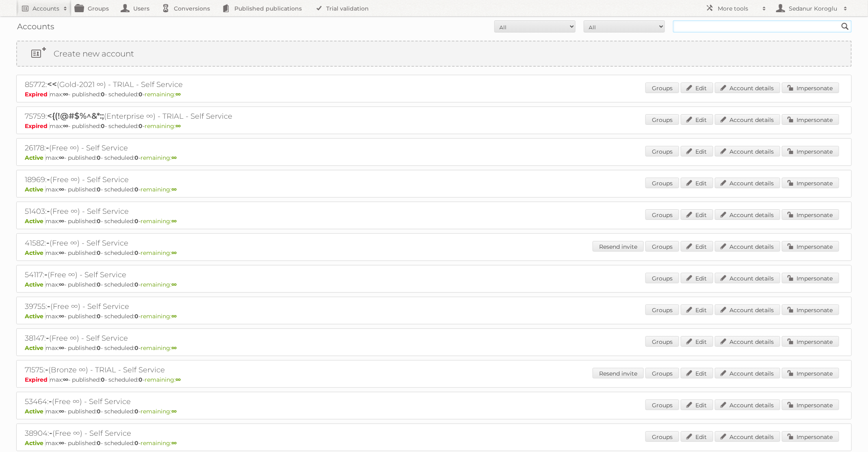 The height and width of the screenshot is (452, 868). Describe the element at coordinates (167, 307) in the screenshot. I see `h2: 39755: (Free ∞) - Self Service` at that location.